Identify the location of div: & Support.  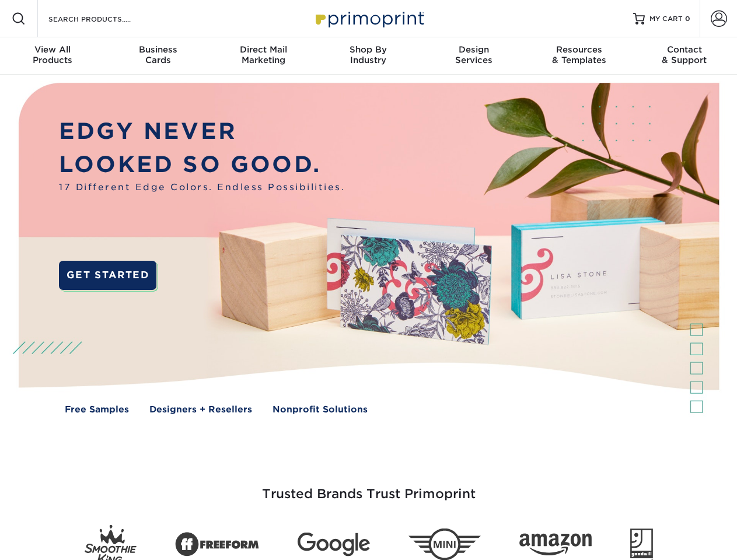
(684, 55).